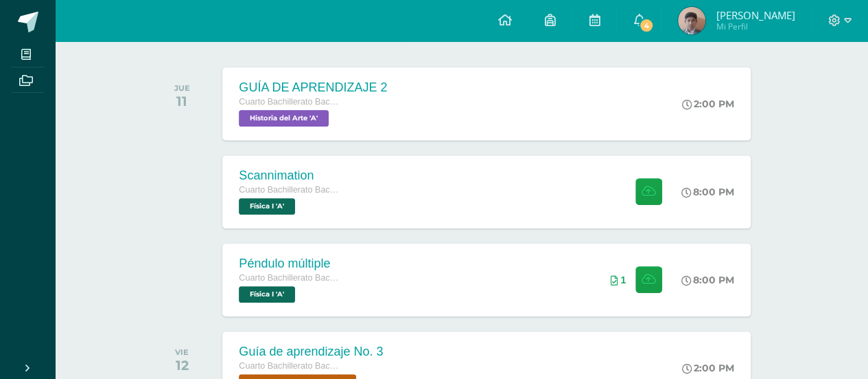 Image resolution: width=868 pixels, height=379 pixels. Describe the element at coordinates (182, 365) in the screenshot. I see `div: 12` at that location.